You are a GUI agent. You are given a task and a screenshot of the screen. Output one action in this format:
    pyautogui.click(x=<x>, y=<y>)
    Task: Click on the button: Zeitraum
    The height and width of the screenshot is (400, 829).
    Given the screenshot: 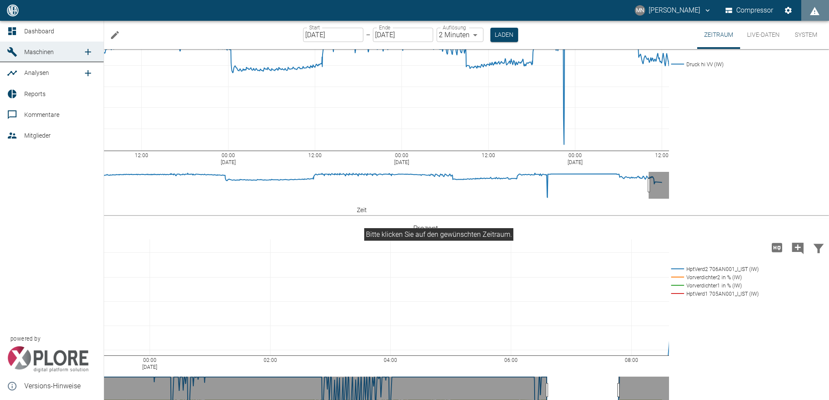 What is the action you would take?
    pyautogui.click(x=718, y=35)
    